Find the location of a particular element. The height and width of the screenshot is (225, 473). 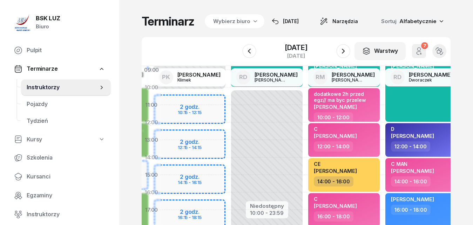

a: Tydzień is located at coordinates (66, 121).